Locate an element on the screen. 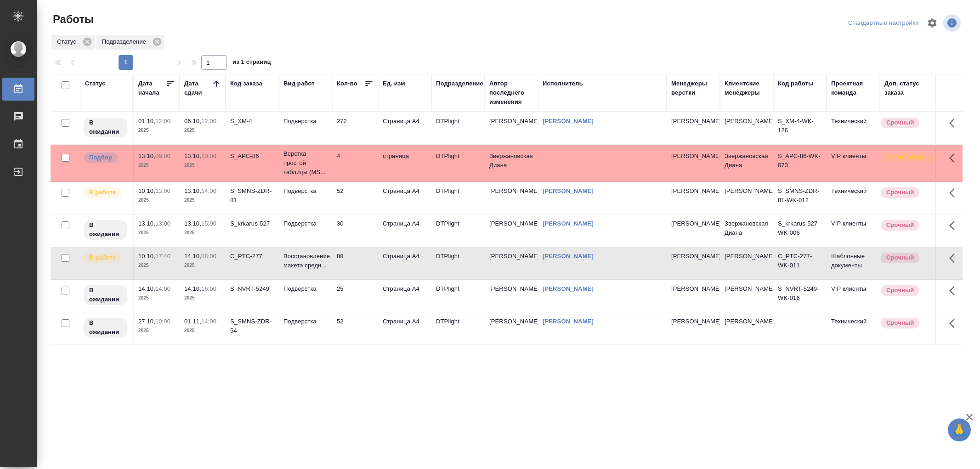 This screenshot has height=469, width=980. p: В ожидании is located at coordinates (105, 229).